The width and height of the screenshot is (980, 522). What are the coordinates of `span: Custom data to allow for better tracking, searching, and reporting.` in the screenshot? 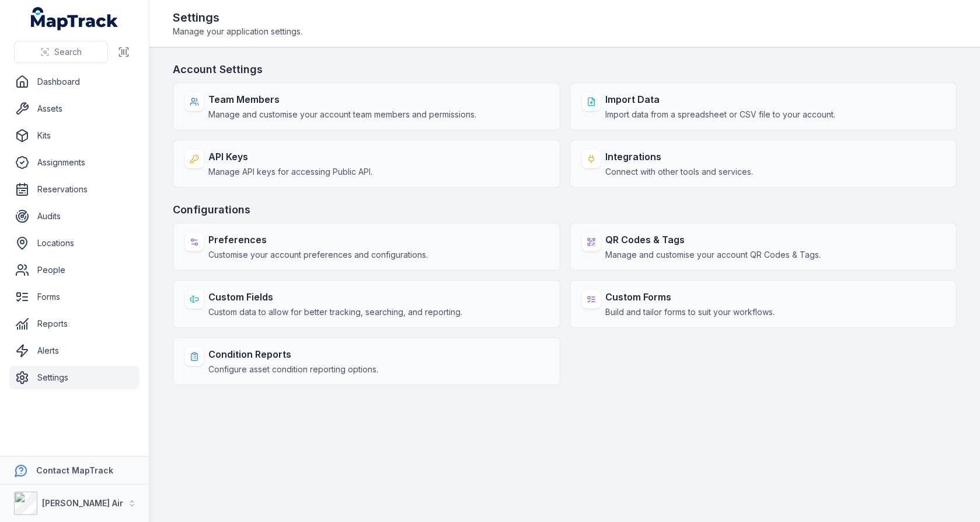 It's located at (335, 312).